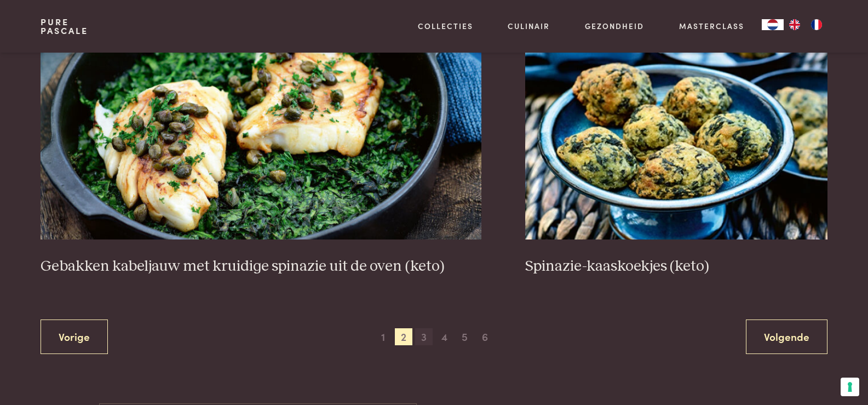 This screenshot has width=868, height=405. I want to click on aside: Language selected: Nederlands, so click(795, 25).